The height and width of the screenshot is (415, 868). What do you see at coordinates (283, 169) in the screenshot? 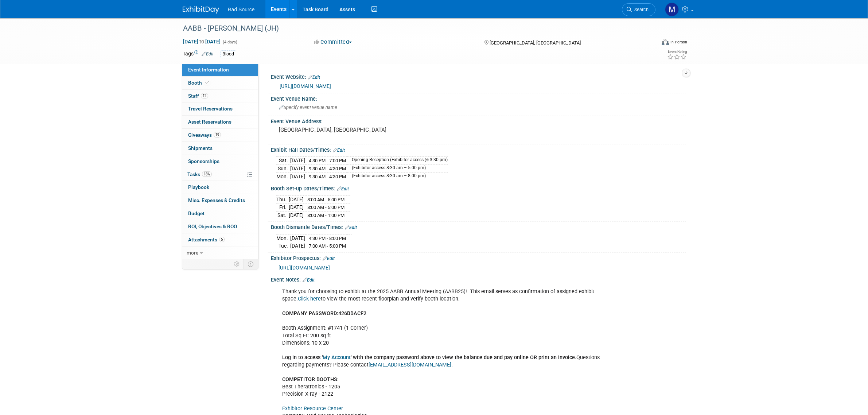
I see `td: Sun.` at bounding box center [283, 169].